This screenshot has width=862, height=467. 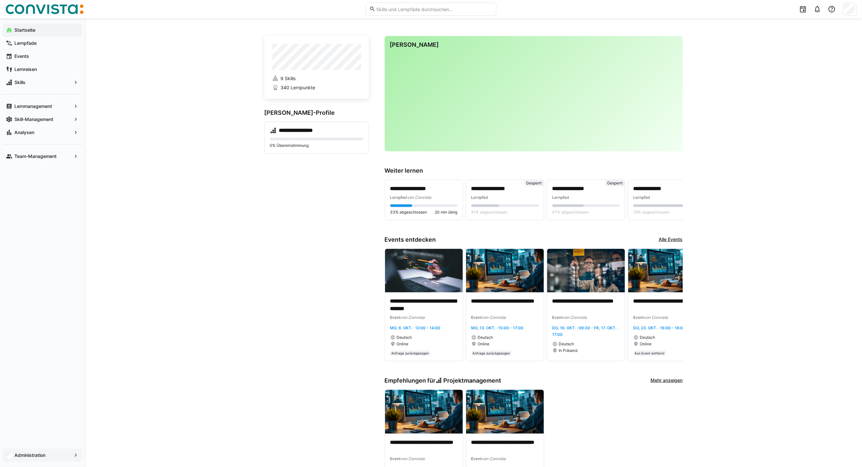 What do you see at coordinates (650, 353) in the screenshot?
I see `span: Aus Event entfernt` at bounding box center [650, 353].